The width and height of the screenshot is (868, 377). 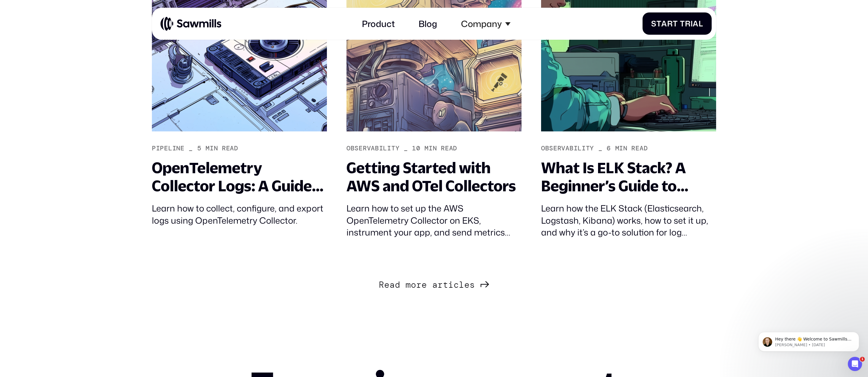 I want to click on span: m, so click(x=408, y=285).